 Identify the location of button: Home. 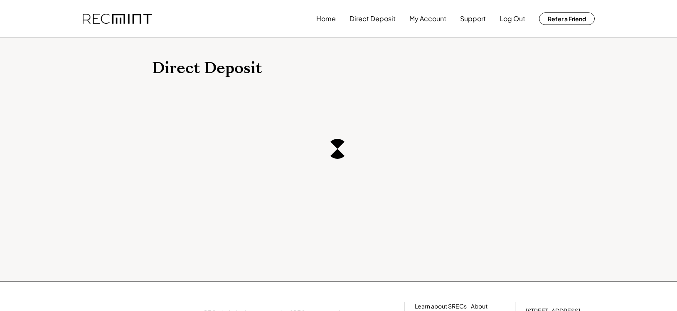
(326, 19).